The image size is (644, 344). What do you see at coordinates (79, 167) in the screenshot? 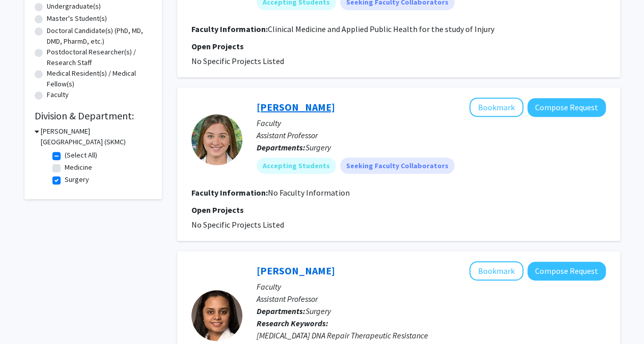
I see `label: Medicine` at bounding box center [79, 167].